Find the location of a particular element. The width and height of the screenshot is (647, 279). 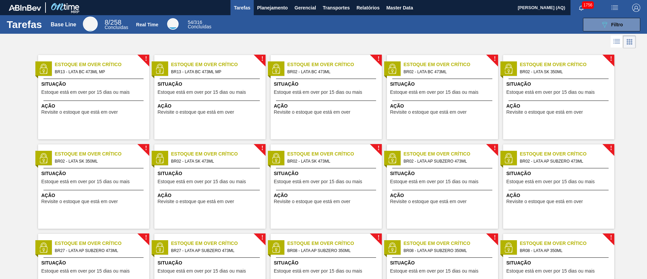

span: Transportes is located at coordinates (336, 8).